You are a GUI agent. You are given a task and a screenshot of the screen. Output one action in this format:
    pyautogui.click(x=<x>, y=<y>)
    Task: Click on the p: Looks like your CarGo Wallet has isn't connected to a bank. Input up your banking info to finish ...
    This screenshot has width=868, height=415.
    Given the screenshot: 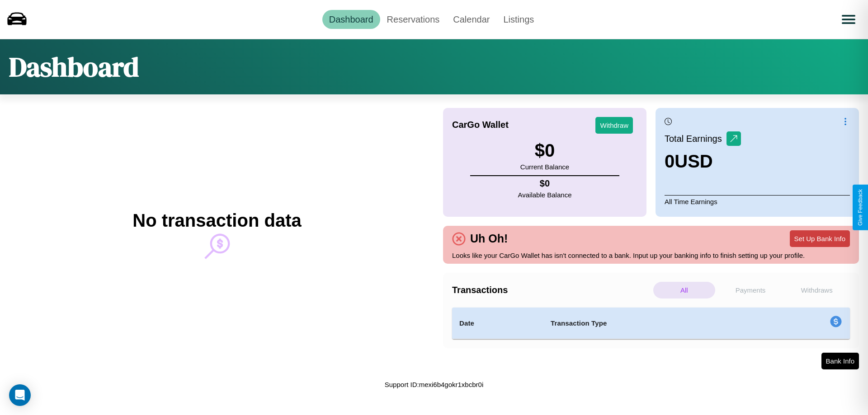 What is the action you would take?
    pyautogui.click(x=651, y=255)
    